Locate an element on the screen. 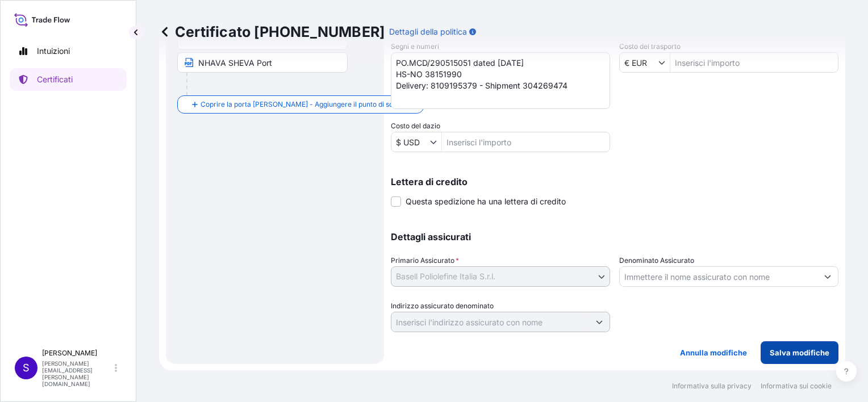 The width and height of the screenshot is (868, 402). label: Denominato Assicurato is located at coordinates (657, 260).